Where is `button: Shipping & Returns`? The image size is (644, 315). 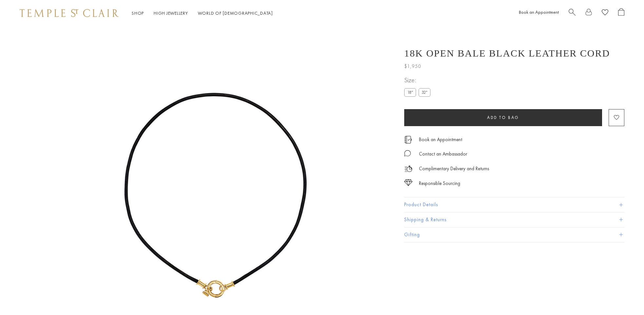
button: Shipping & Returns is located at coordinates (514, 220).